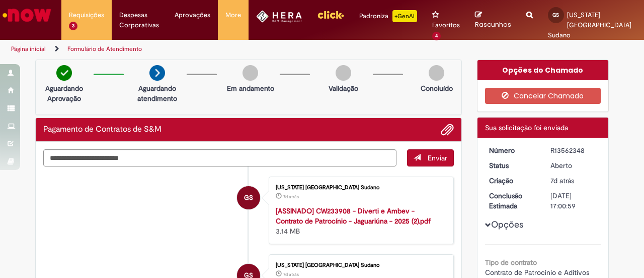 This screenshot has width=644, height=278. I want to click on img: check-circle-green.png, so click(64, 73).